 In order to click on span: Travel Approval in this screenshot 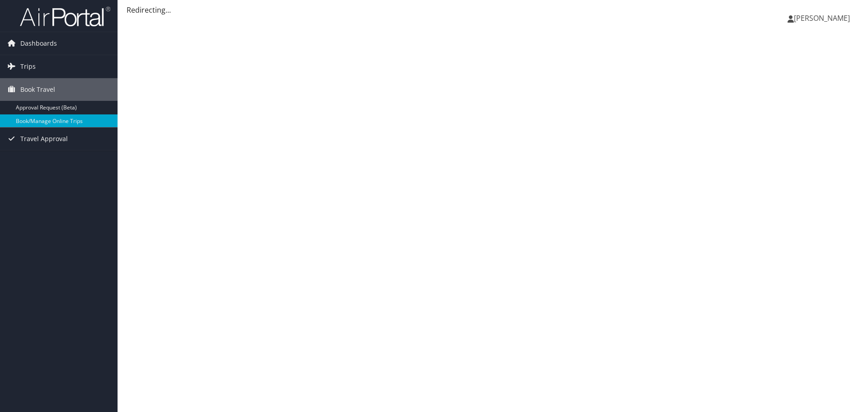, I will do `click(44, 139)`.